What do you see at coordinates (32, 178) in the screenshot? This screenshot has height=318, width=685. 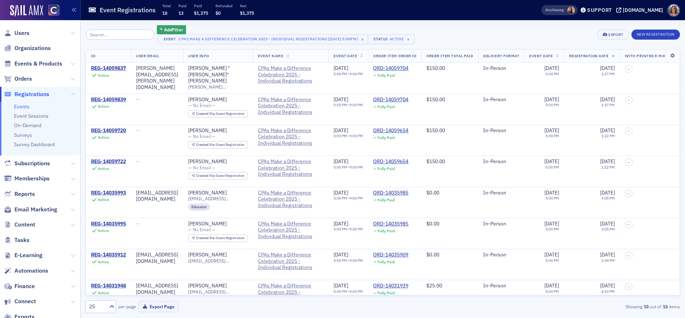 I see `span: Memberships` at bounding box center [32, 178].